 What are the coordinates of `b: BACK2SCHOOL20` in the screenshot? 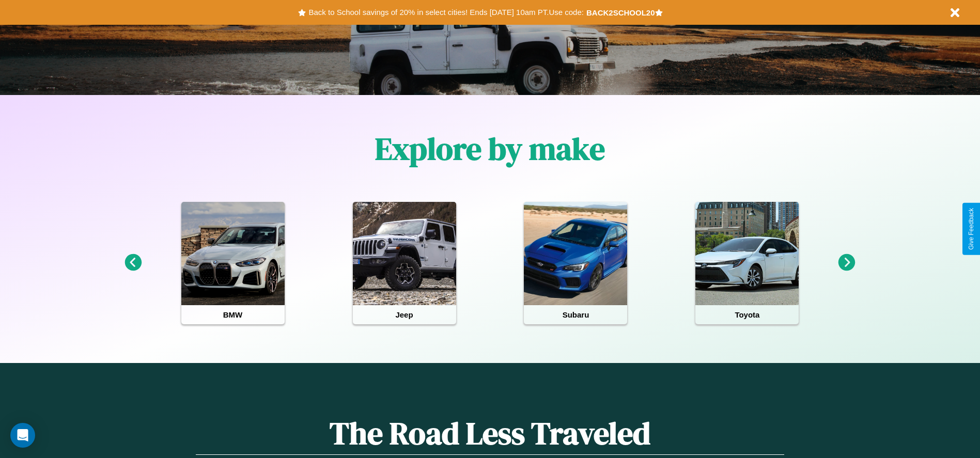 It's located at (620, 13).